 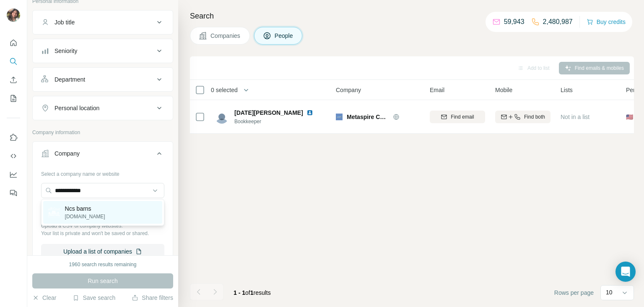 I want to click on button: Search, so click(x=13, y=61).